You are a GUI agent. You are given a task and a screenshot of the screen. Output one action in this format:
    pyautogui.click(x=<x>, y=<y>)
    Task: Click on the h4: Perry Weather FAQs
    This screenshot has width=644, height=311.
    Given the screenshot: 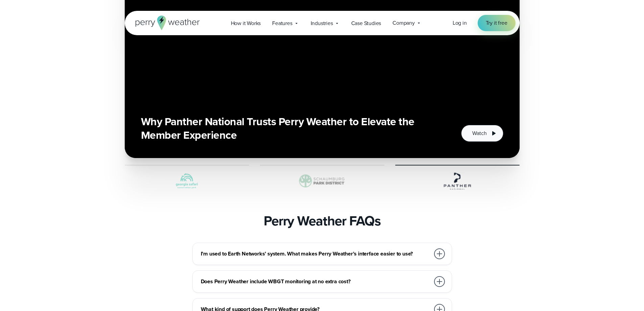 What is the action you would take?
    pyautogui.click(x=322, y=221)
    